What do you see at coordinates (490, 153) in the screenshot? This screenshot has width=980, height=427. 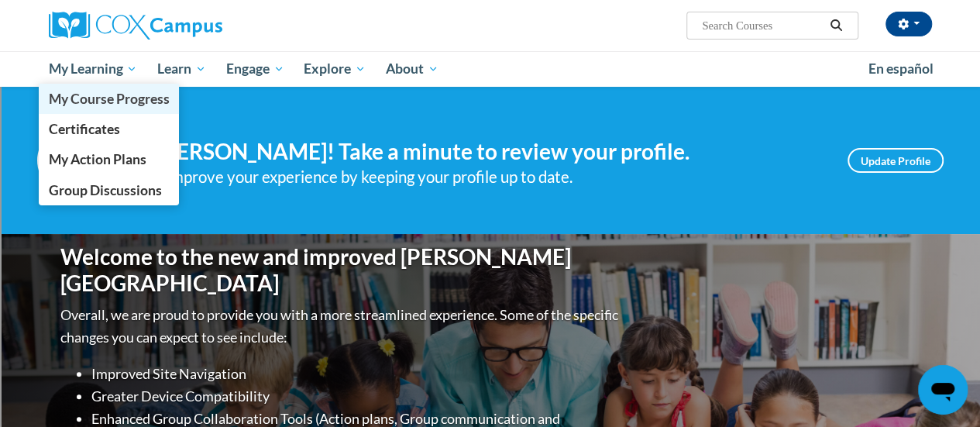 I see `div: Download` at bounding box center [490, 153].